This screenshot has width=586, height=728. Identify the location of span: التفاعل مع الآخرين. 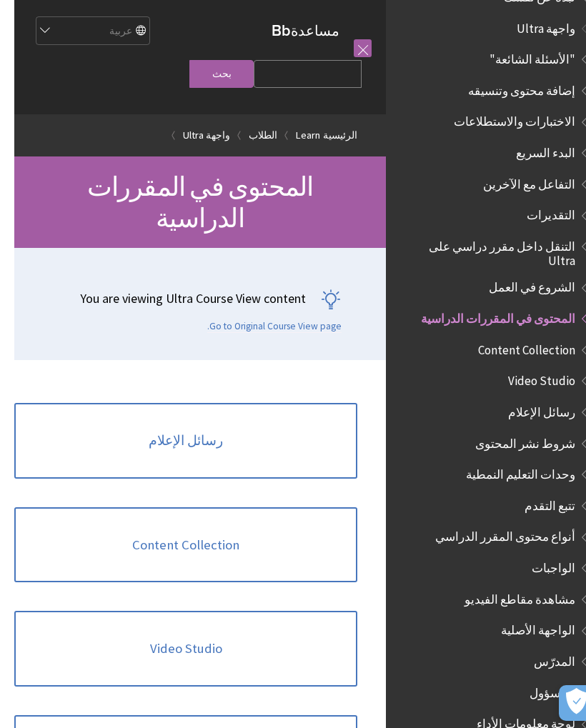
(515, 181).